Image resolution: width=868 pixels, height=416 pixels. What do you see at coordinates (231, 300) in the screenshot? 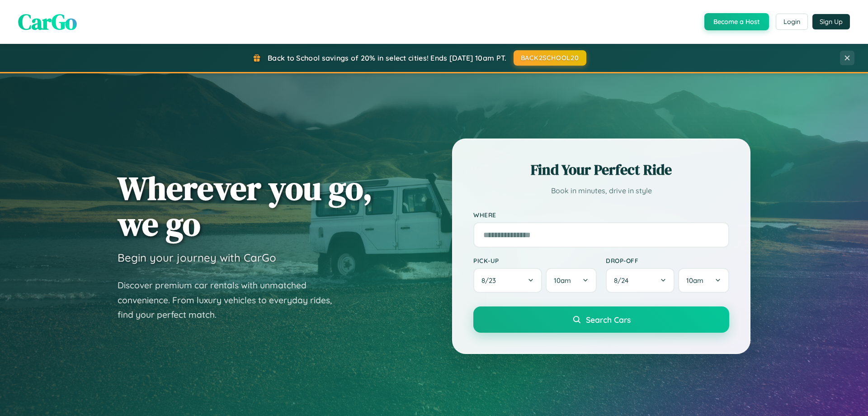
I see `p: Discover premium car rentals with unmatched convenience. From luxury vehicles to everyday rides, ...` at bounding box center [231, 300].